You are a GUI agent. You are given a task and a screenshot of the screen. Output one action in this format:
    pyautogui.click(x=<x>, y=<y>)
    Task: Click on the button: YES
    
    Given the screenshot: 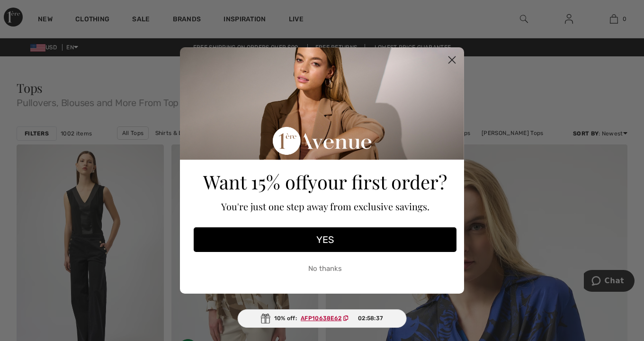 What is the action you would take?
    pyautogui.click(x=325, y=240)
    